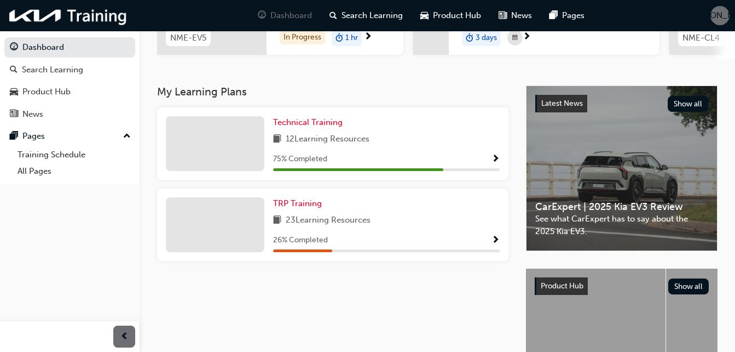  Describe the element at coordinates (622, 206) in the screenshot. I see `span: CarExpert | 2025 Kia EV3 Review` at that location.